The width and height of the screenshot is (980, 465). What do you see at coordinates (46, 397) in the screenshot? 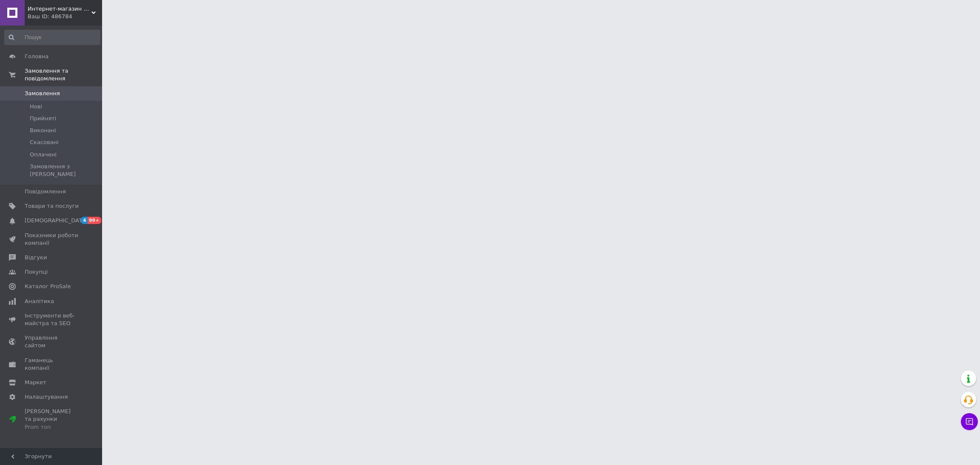
I see `span: Налаштування` at bounding box center [46, 397].